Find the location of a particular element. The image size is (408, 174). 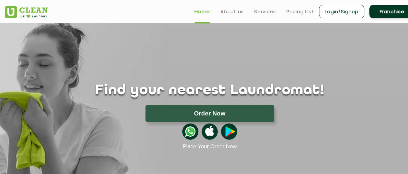

a: About us is located at coordinates (232, 12).